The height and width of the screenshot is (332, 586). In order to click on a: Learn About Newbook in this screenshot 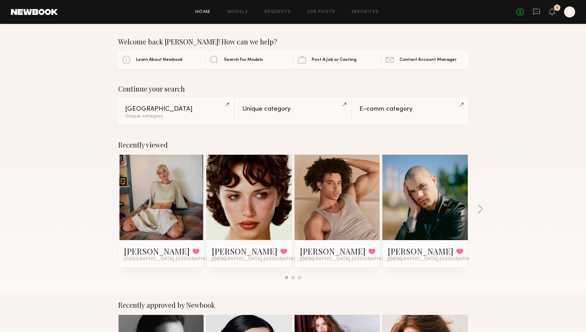, I will do `click(161, 60)`.